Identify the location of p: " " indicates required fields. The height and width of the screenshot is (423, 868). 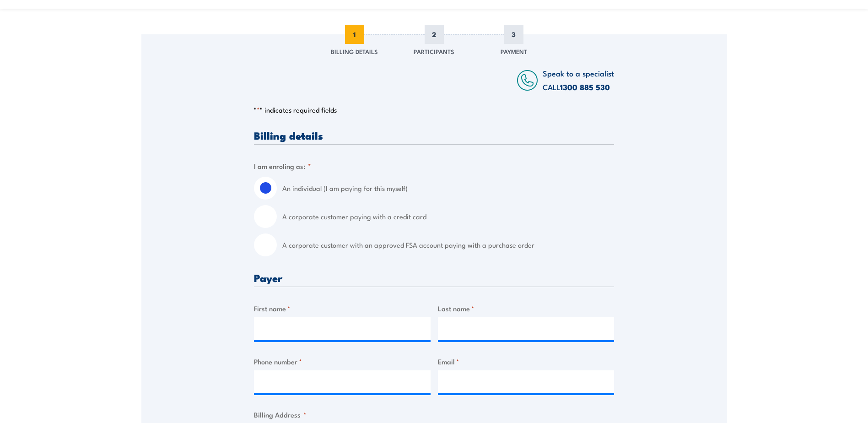
(434, 110).